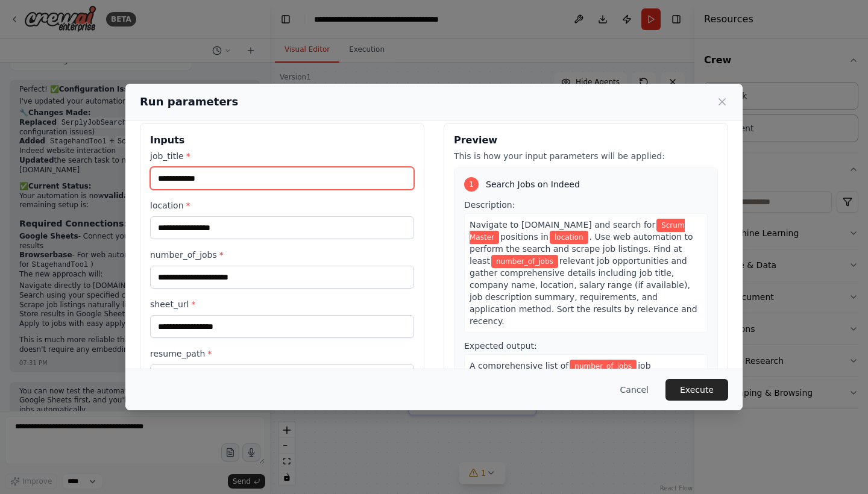 Image resolution: width=868 pixels, height=494 pixels. I want to click on span: positions in, so click(525, 237).